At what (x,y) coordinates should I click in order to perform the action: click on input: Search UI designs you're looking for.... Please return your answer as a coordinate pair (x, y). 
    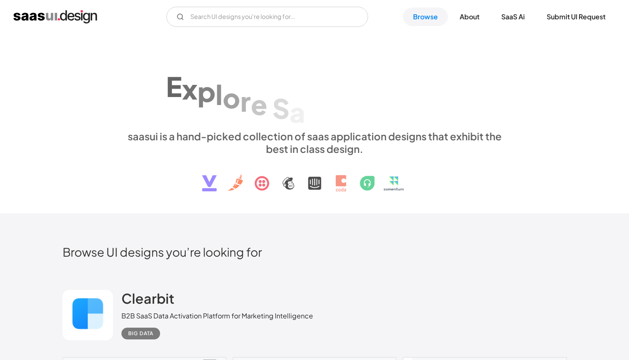
    Looking at the image, I should click on (267, 17).